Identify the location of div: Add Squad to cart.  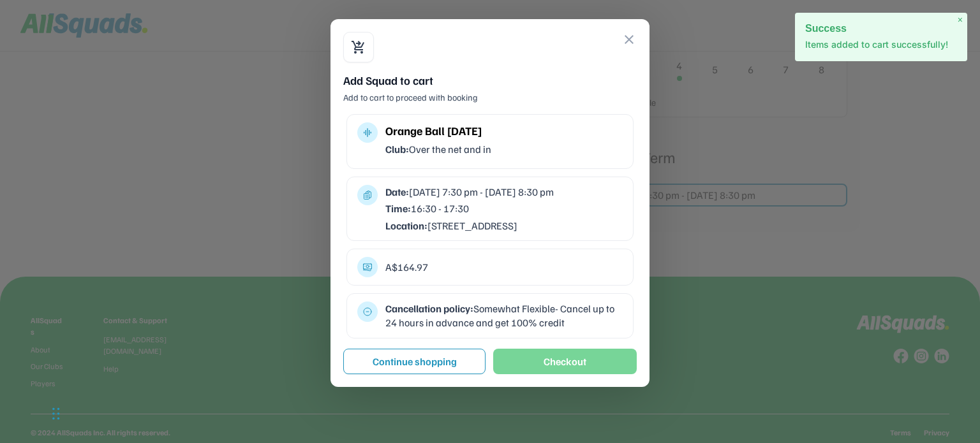
(490, 81).